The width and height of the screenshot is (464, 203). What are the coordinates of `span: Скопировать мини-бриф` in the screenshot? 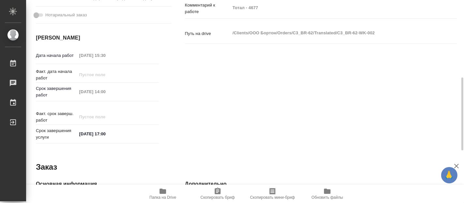 It's located at (272, 197).